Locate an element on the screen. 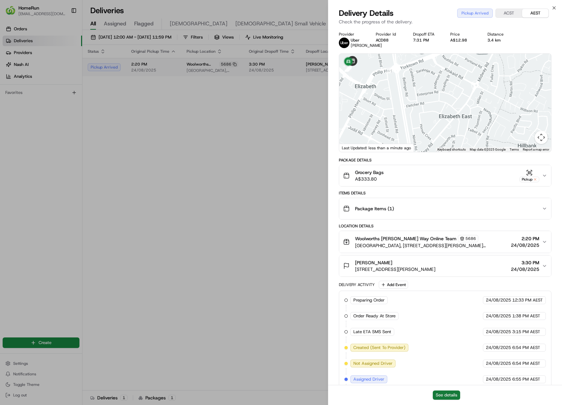 The width and height of the screenshot is (562, 405). span: Grocery Bags is located at coordinates (369, 172).